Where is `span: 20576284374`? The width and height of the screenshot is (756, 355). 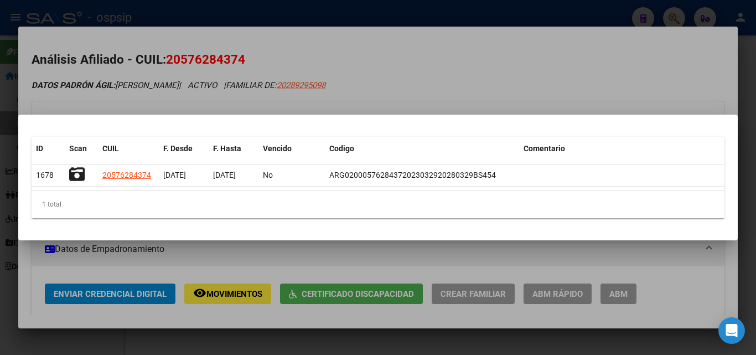 span: 20576284374 is located at coordinates (127, 175).